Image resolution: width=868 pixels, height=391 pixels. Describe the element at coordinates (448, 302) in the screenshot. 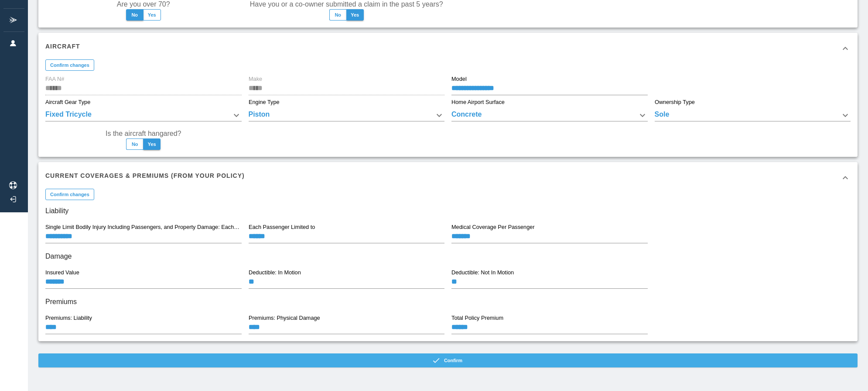

I see `h6: Premiums` at that location.